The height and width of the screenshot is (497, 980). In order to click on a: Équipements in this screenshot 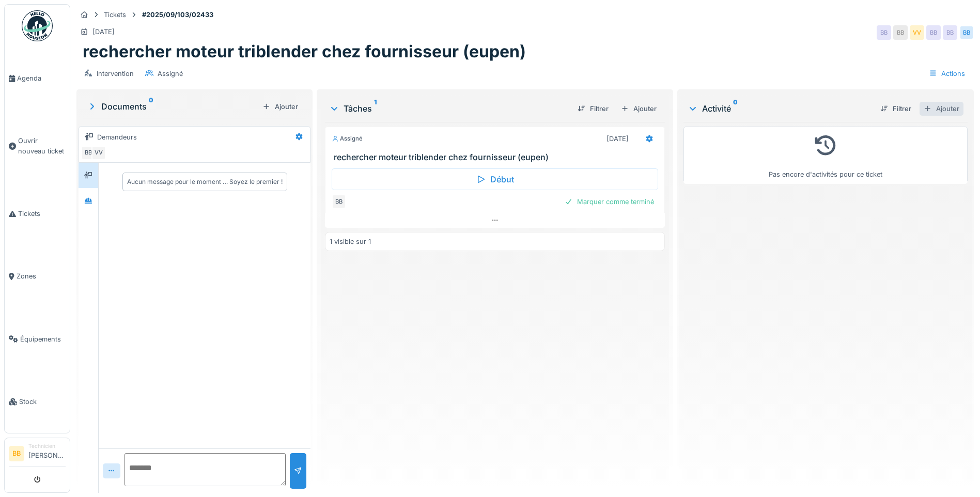, I will do `click(37, 339)`.